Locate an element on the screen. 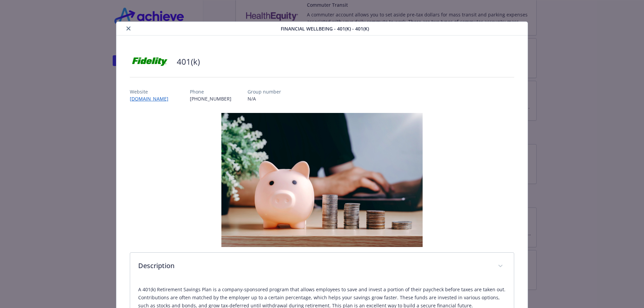 The width and height of the screenshot is (644, 308). p: Description is located at coordinates (314, 266).